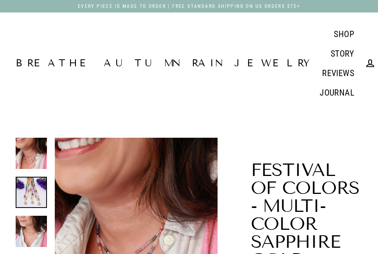 Image resolution: width=378 pixels, height=254 pixels. I want to click on div: Primary, so click(337, 63).